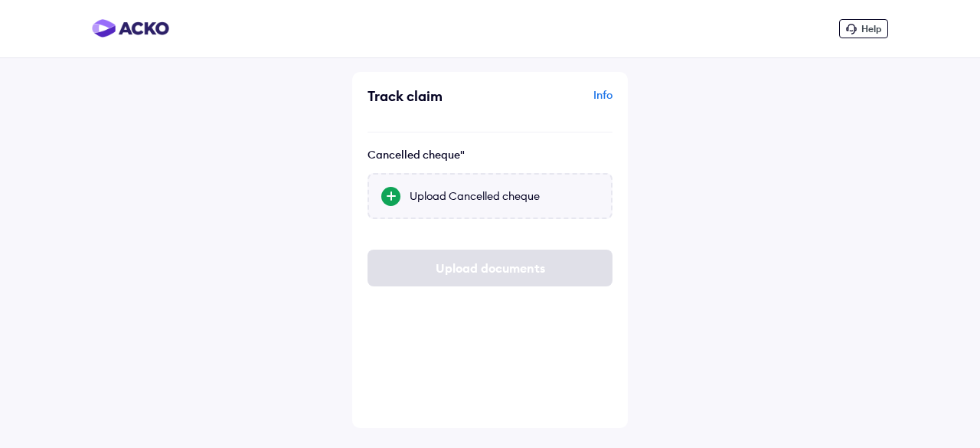 This screenshot has height=448, width=980. I want to click on div: Upload Cancelled cheque, so click(503, 196).